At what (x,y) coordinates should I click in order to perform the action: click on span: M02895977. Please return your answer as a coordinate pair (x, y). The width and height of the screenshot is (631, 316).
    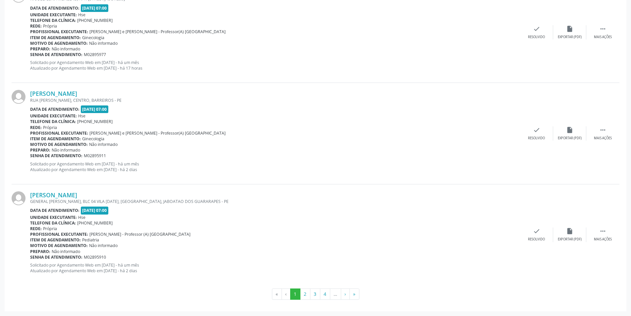
    Looking at the image, I should click on (95, 54).